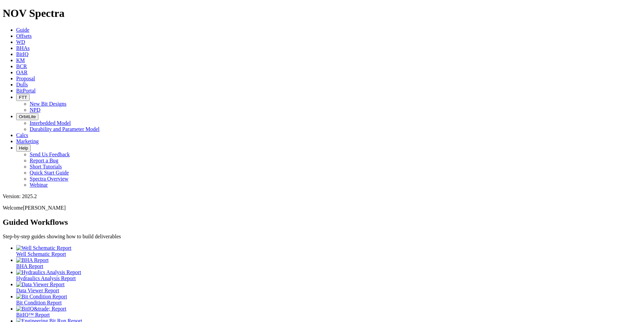  I want to click on a: WD, so click(21, 42).